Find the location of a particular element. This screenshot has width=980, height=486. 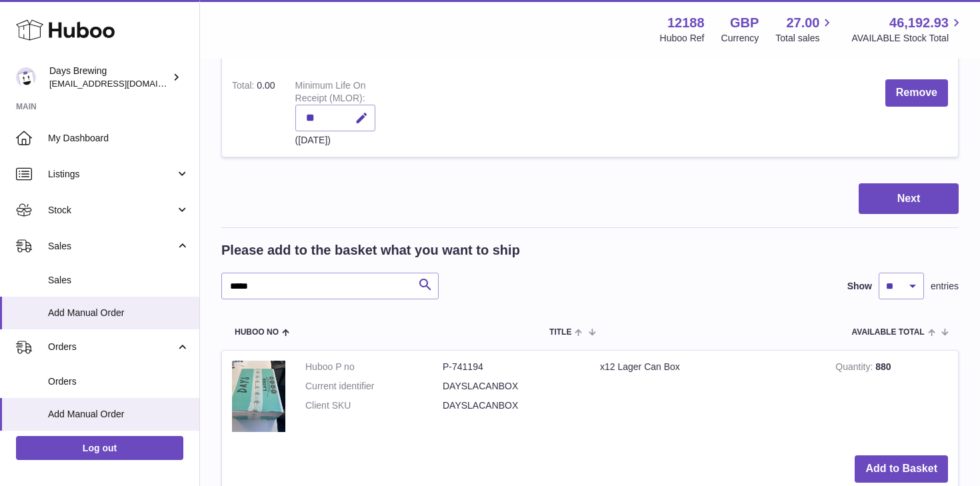

span: Stock is located at coordinates (111, 210).